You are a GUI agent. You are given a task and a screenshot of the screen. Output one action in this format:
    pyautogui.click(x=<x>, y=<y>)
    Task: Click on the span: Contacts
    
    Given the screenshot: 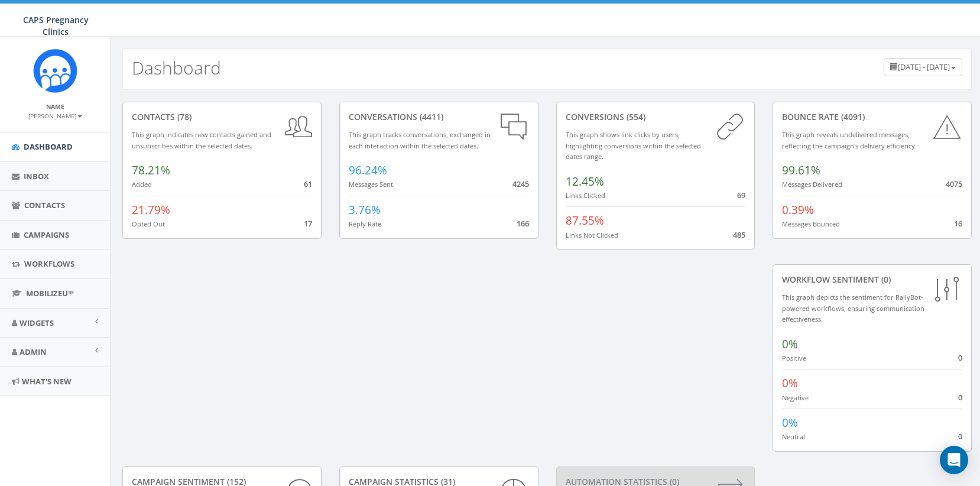 What is the action you would take?
    pyautogui.click(x=45, y=205)
    